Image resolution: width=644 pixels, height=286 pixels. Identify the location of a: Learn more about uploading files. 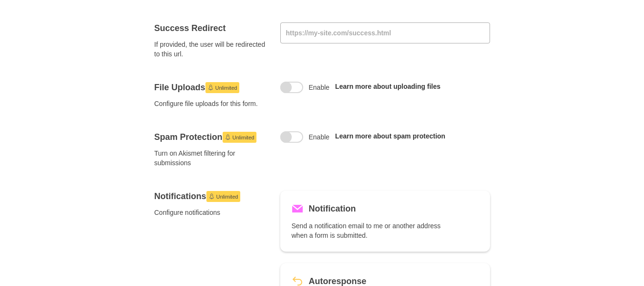
(388, 86).